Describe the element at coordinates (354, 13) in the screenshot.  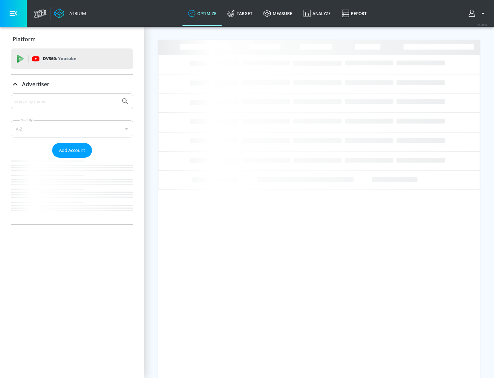
I see `a: Report` at that location.